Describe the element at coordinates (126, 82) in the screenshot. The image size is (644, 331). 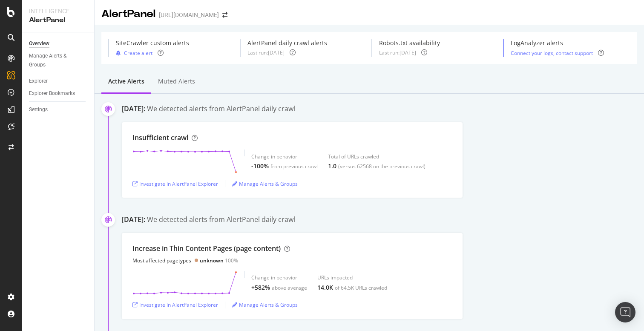
I see `div: Active alerts` at that location.